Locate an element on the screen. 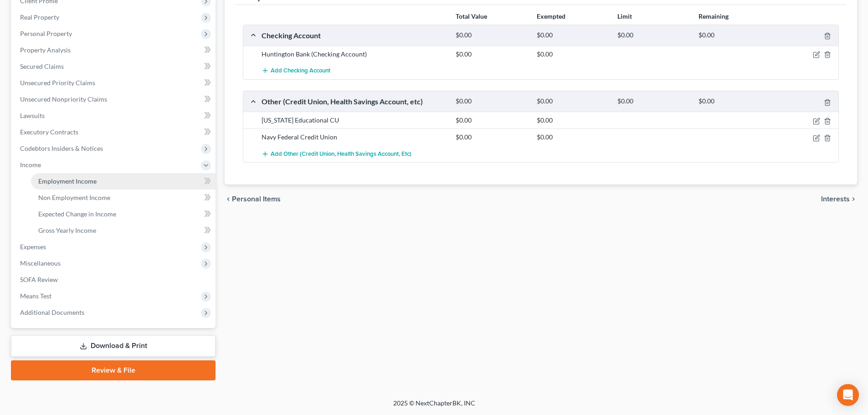 The image size is (868, 415). span: Unsecured Priority Claims is located at coordinates (57, 83).